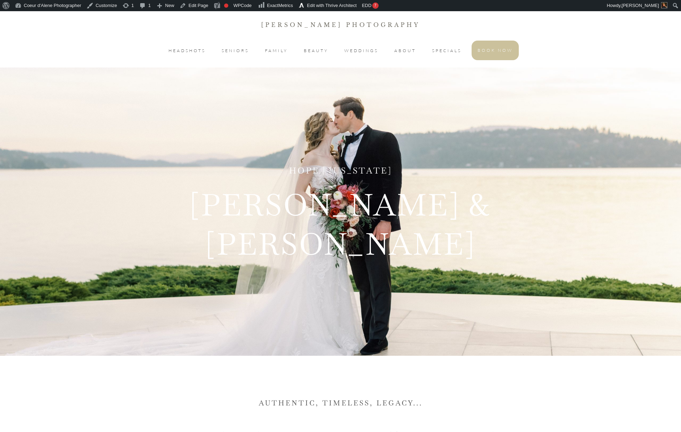  Describe the element at coordinates (235, 51) in the screenshot. I see `span: SENIORS` at that location.